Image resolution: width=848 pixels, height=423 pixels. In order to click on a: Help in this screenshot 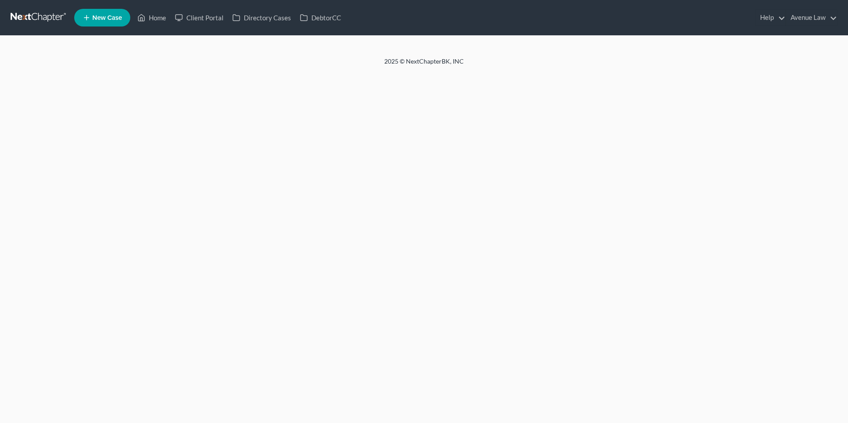, I will do `click(770, 18)`.